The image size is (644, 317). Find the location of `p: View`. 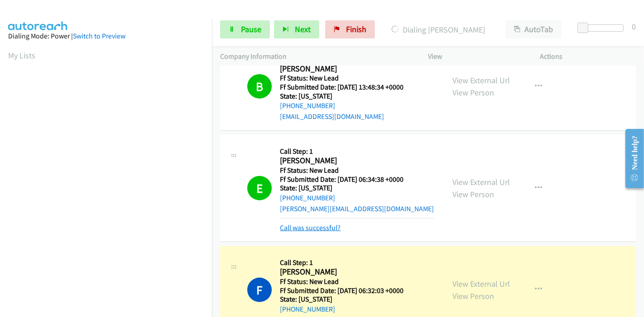

p: View is located at coordinates (476, 56).